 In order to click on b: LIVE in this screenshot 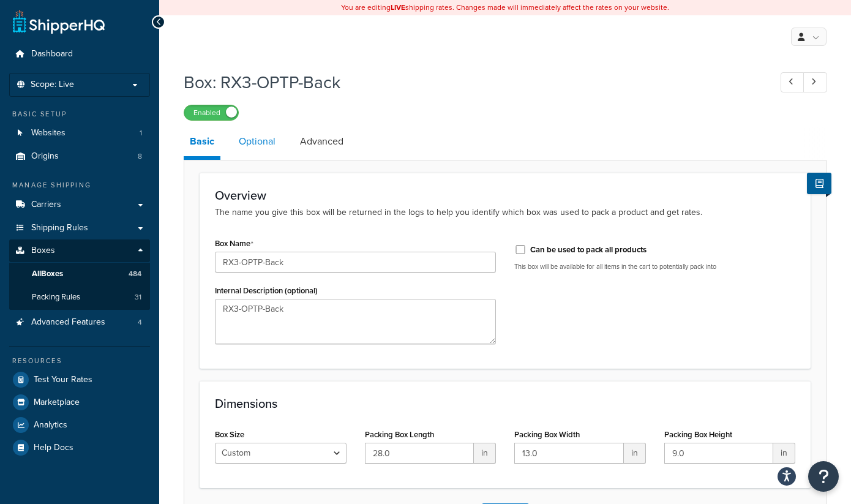, I will do `click(398, 7)`.